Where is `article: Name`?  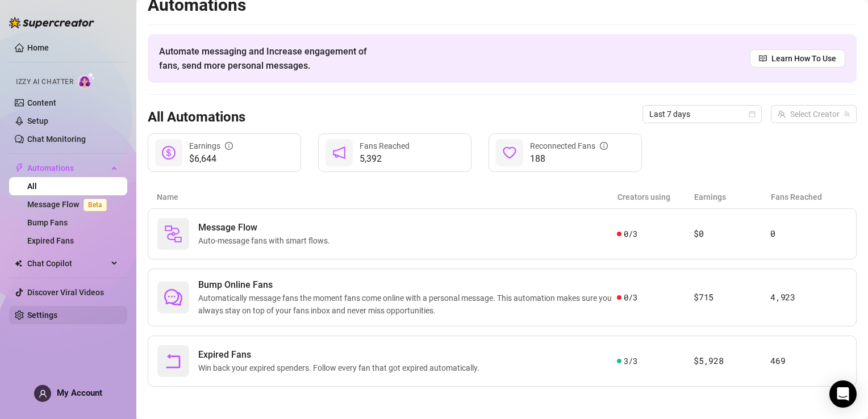
article: Name is located at coordinates (387, 197).